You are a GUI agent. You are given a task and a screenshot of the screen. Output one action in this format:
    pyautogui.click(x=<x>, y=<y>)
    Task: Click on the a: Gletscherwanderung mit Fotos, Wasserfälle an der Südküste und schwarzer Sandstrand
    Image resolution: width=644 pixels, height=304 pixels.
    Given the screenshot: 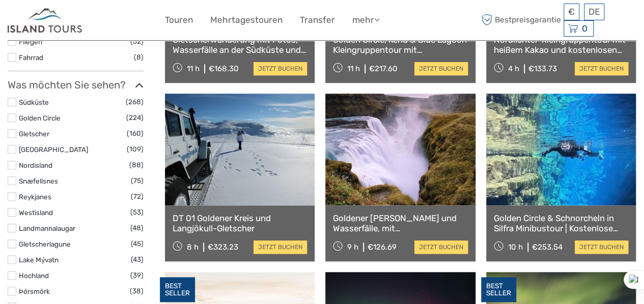 What is the action you would take?
    pyautogui.click(x=240, y=45)
    